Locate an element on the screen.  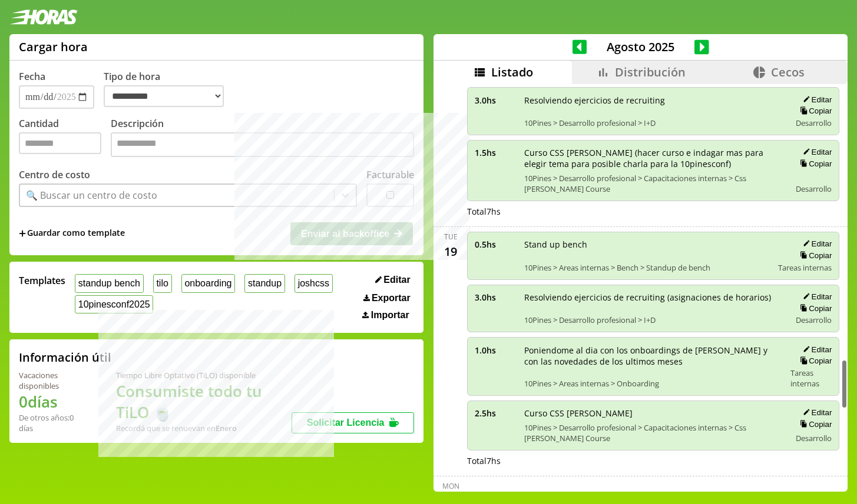
span: Listado is located at coordinates (512, 71).